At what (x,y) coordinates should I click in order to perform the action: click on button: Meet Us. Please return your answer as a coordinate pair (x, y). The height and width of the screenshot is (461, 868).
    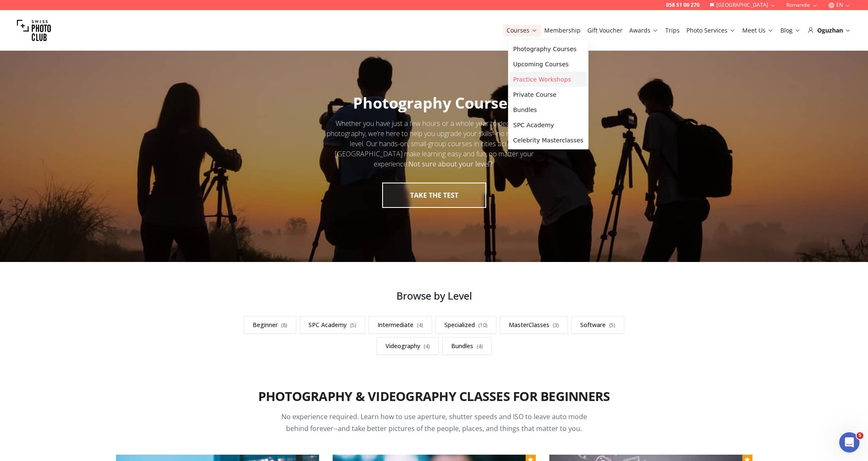
    Looking at the image, I should click on (758, 31).